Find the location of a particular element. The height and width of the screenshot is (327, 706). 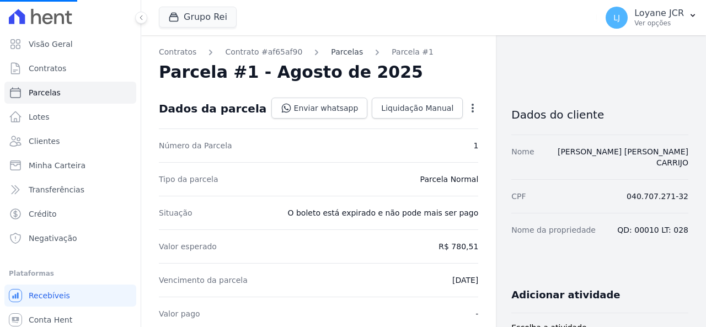

span: Conta Hent is located at coordinates (50, 320).